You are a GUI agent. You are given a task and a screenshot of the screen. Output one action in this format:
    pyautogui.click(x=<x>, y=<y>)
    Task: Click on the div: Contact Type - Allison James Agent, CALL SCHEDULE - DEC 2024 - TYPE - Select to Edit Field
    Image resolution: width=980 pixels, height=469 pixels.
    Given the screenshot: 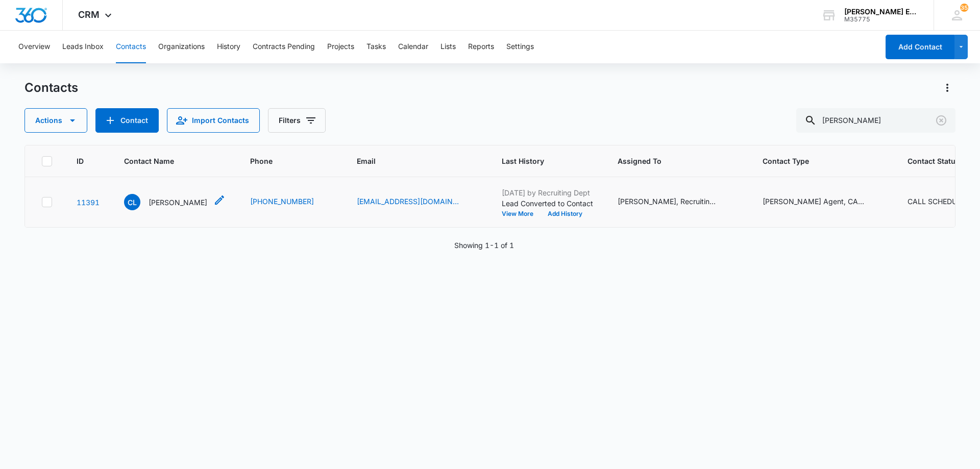 What is the action you would take?
    pyautogui.click(x=823, y=202)
    